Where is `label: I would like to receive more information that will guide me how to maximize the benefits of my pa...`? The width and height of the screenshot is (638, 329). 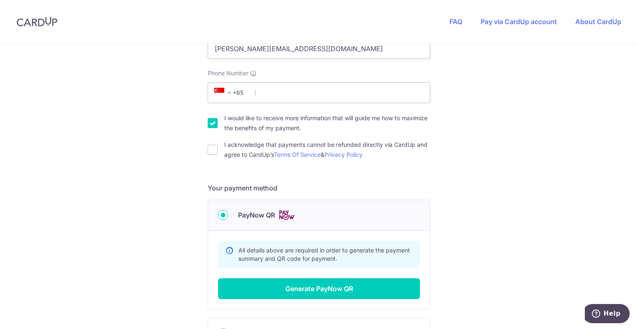 label: I would like to receive more information that will guide me how to maximize the benefits of my pa... is located at coordinates (327, 123).